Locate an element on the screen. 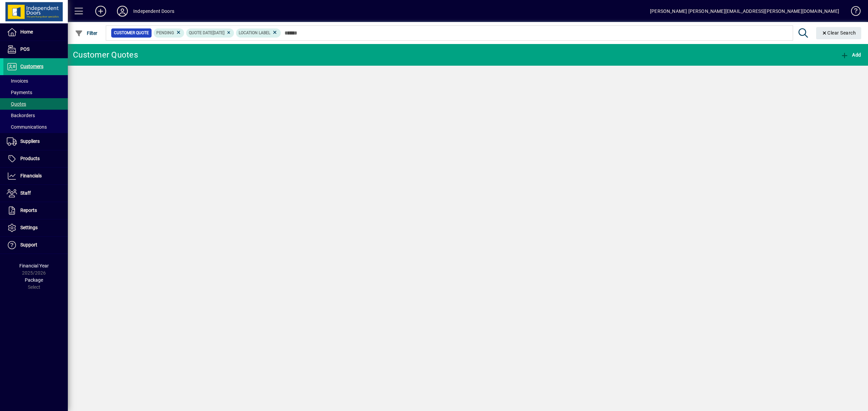 The width and height of the screenshot is (868, 411). span: Filter is located at coordinates (86, 33).